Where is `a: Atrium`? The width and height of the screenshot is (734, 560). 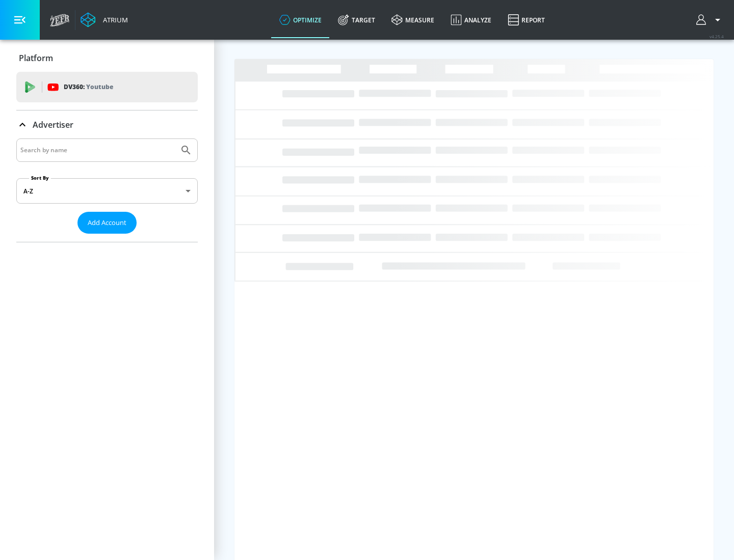
a: Atrium is located at coordinates (104, 20).